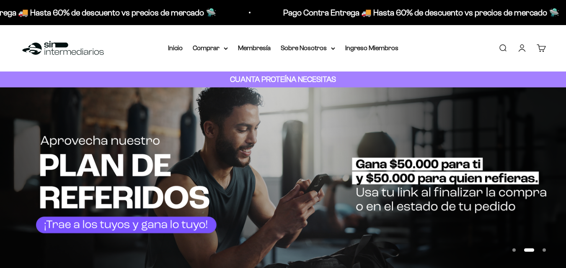  I want to click on a: Inicio, so click(175, 48).